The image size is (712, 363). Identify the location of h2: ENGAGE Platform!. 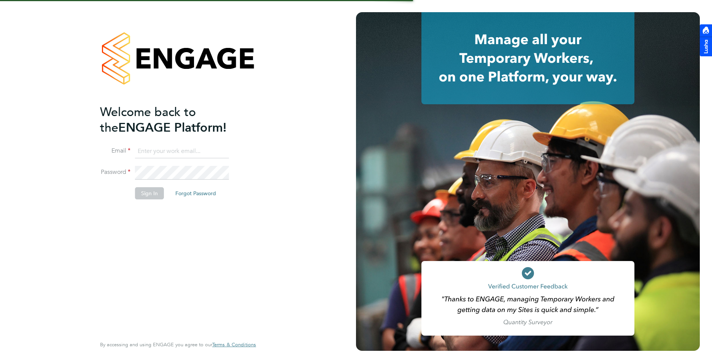
(174, 120).